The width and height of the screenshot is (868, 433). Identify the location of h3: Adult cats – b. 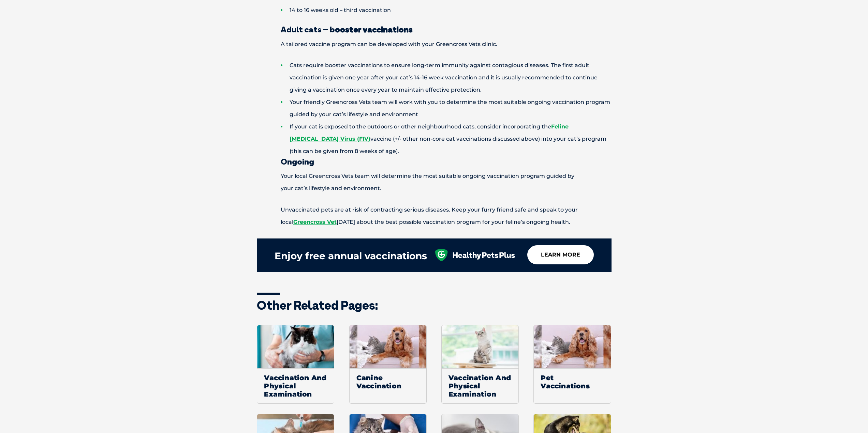
(434, 30).